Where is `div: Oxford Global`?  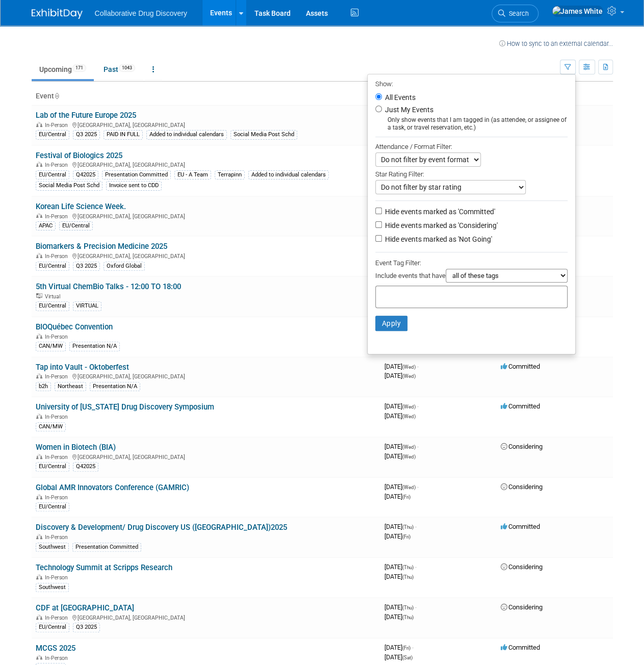
div: Oxford Global is located at coordinates (124, 266).